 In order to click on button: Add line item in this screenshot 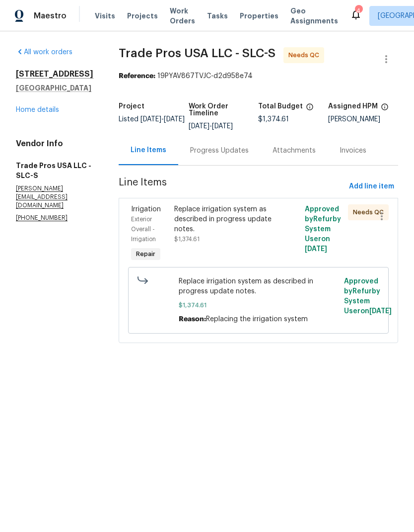, I will do `click(372, 186)`.